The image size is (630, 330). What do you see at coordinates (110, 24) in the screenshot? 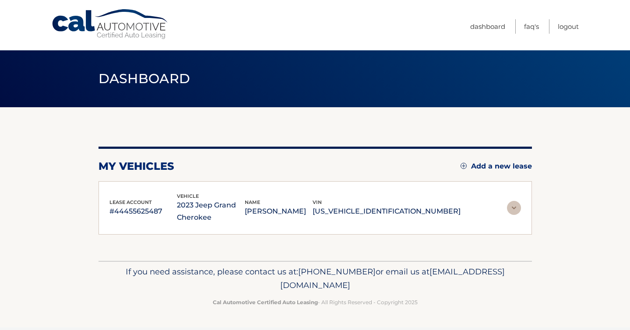
I see `a: Cal Automotive` at bounding box center [110, 24].